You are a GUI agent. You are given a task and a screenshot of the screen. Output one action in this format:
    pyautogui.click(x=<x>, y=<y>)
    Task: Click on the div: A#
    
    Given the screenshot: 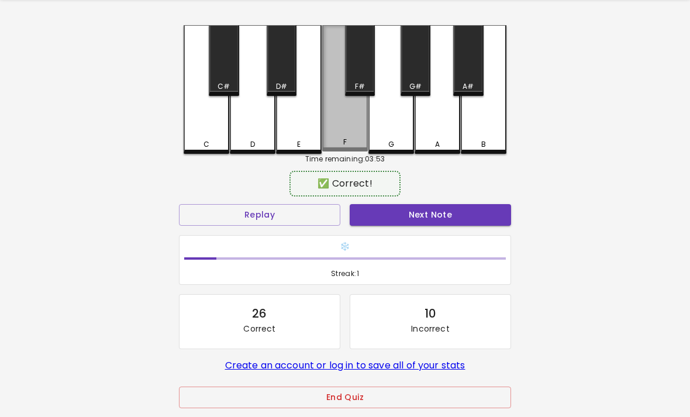 What is the action you would take?
    pyautogui.click(x=468, y=87)
    